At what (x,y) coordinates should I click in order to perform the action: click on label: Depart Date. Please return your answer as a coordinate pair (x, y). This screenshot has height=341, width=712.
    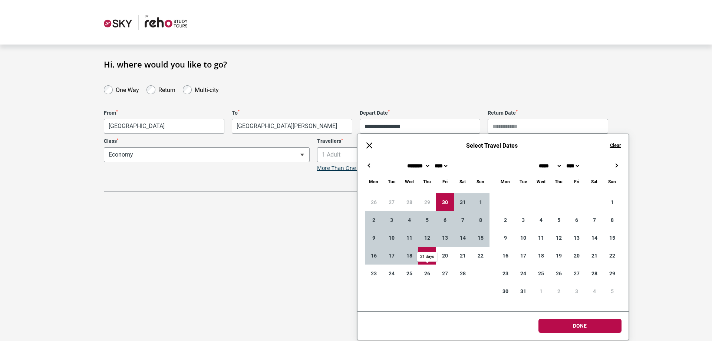
    Looking at the image, I should click on (420, 113).